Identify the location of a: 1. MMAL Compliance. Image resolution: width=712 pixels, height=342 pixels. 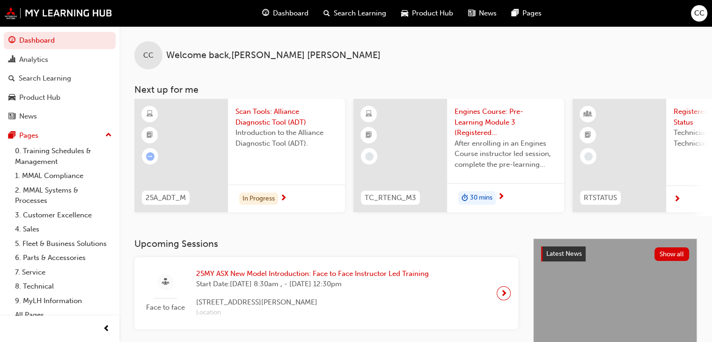
(63, 175).